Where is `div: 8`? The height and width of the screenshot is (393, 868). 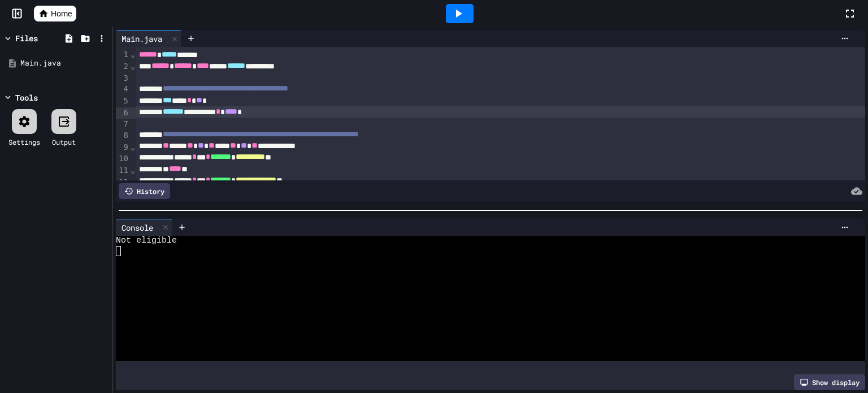 div: 8 is located at coordinates (123, 136).